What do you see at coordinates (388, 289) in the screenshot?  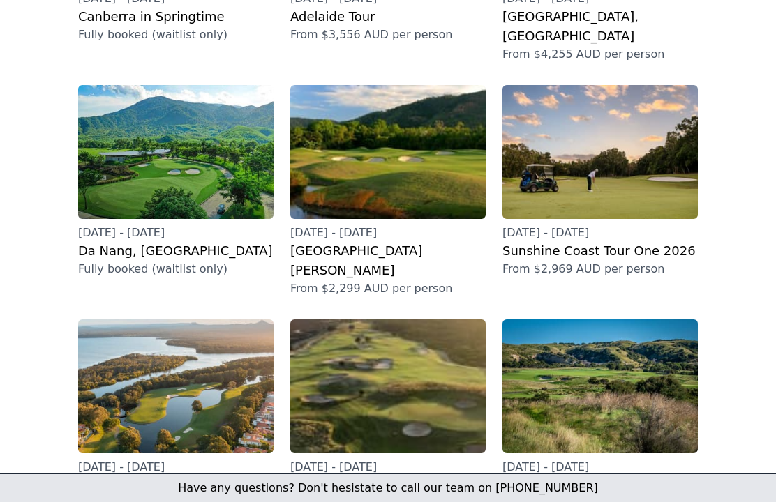 I see `p: From $2,299 AUD per person` at bounding box center [388, 289].